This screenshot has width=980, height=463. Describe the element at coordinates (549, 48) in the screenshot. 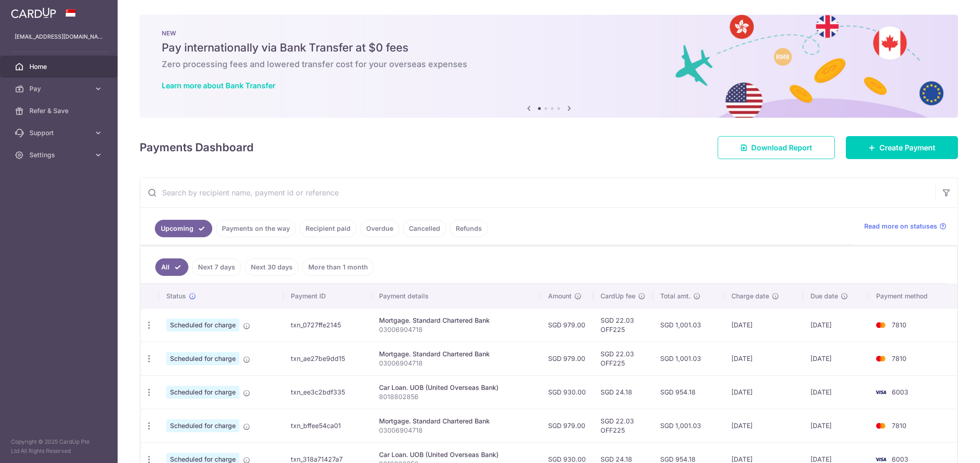

I see `h5: Pay internationally via Bank Transfer at $0 fees` at that location.